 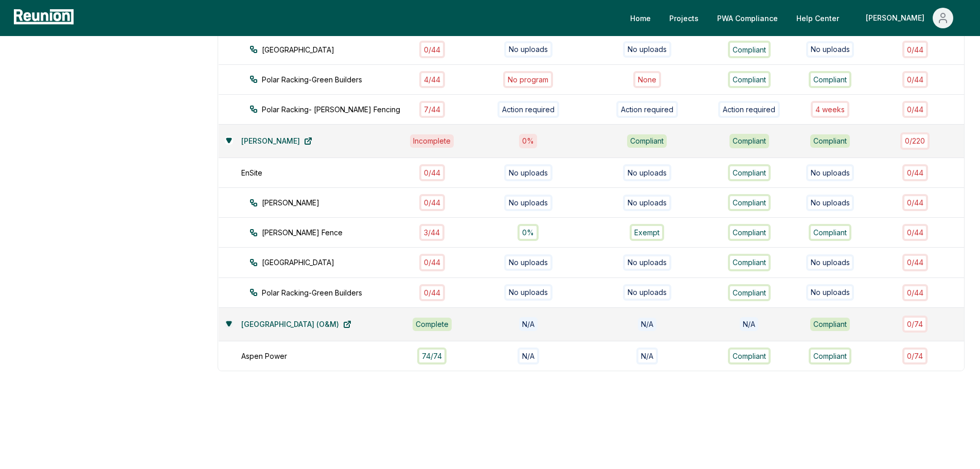 What do you see at coordinates (433, 109) in the screenshot?
I see `div: 7 / 44` at bounding box center [433, 109].